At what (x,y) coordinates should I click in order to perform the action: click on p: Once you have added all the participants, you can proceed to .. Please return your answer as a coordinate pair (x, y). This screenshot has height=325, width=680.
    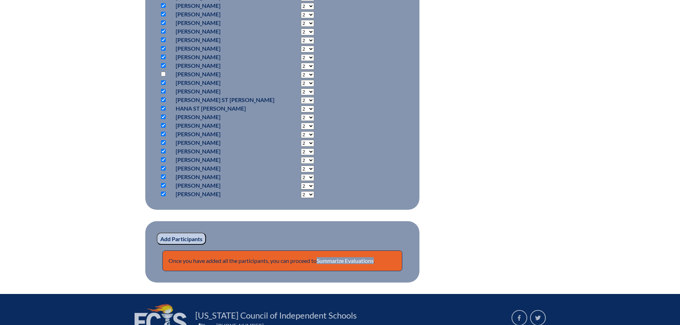
    Looking at the image, I should click on (282, 261).